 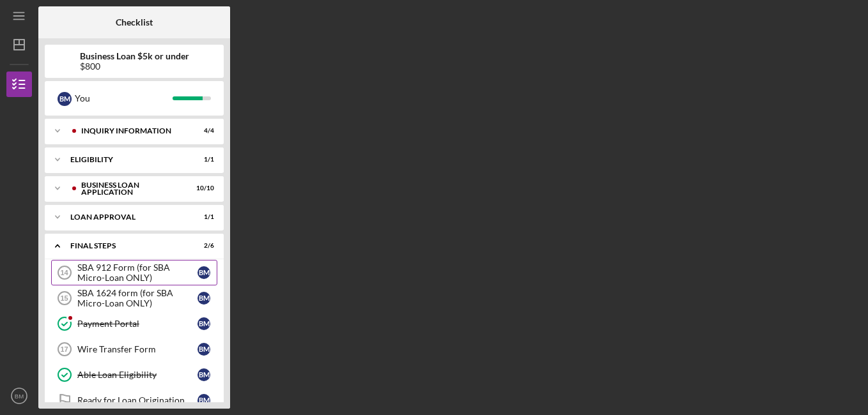 What do you see at coordinates (123, 98) in the screenshot?
I see `div: You` at bounding box center [123, 98].